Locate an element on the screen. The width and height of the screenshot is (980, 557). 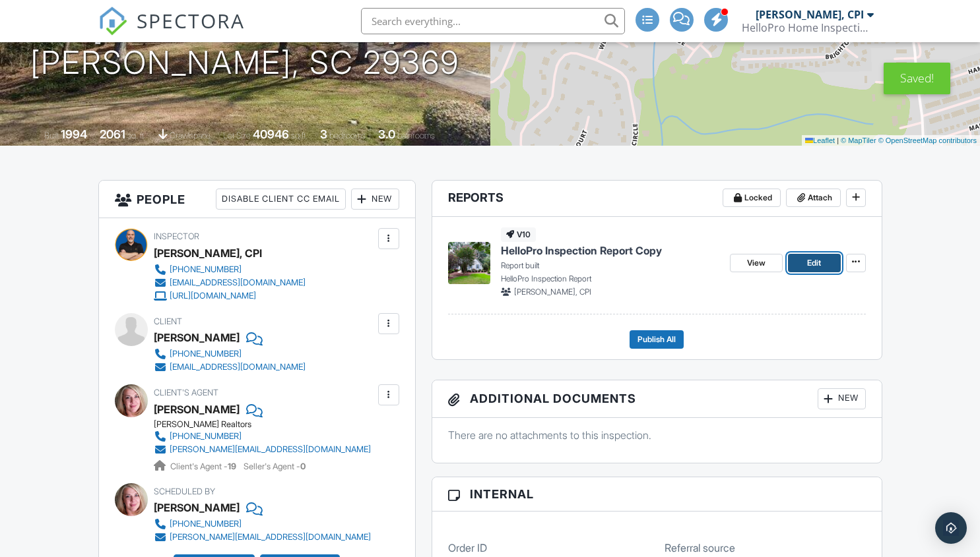
div: 1994 is located at coordinates (74, 134).